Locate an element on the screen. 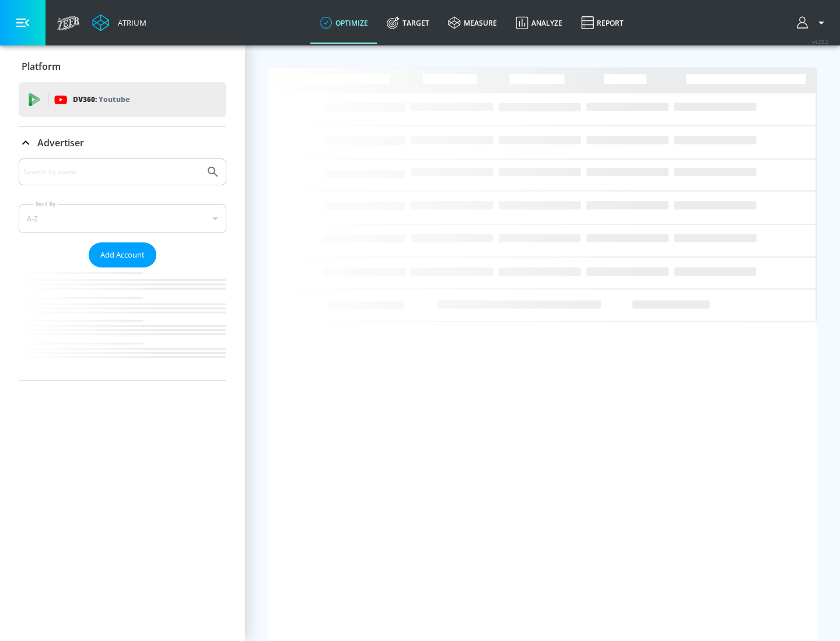 The width and height of the screenshot is (840, 641). div: Platform is located at coordinates (123, 67).